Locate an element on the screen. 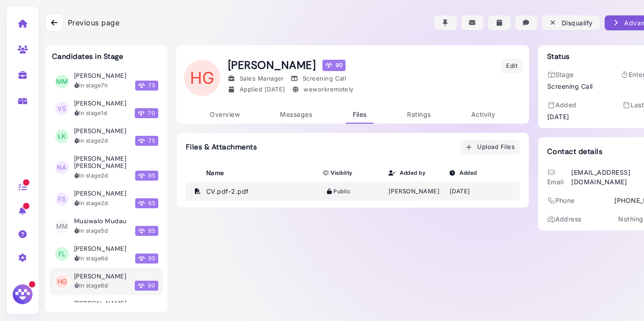 The width and height of the screenshot is (644, 321). div: Name is located at coordinates (261, 173).